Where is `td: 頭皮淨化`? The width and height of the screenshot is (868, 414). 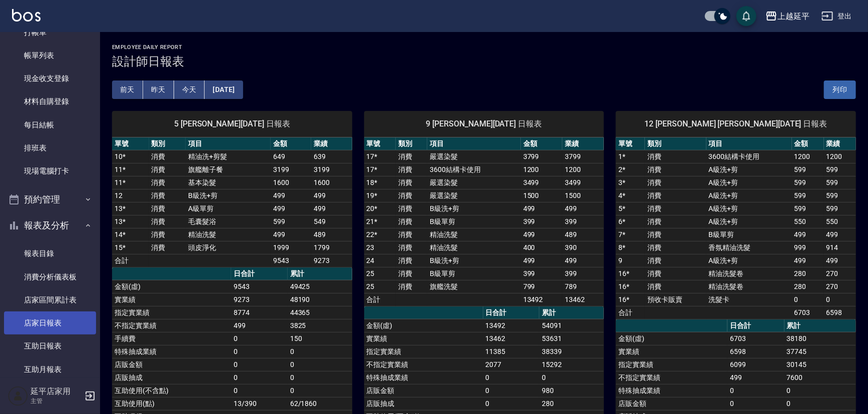
td: 頭皮淨化 is located at coordinates (228, 248).